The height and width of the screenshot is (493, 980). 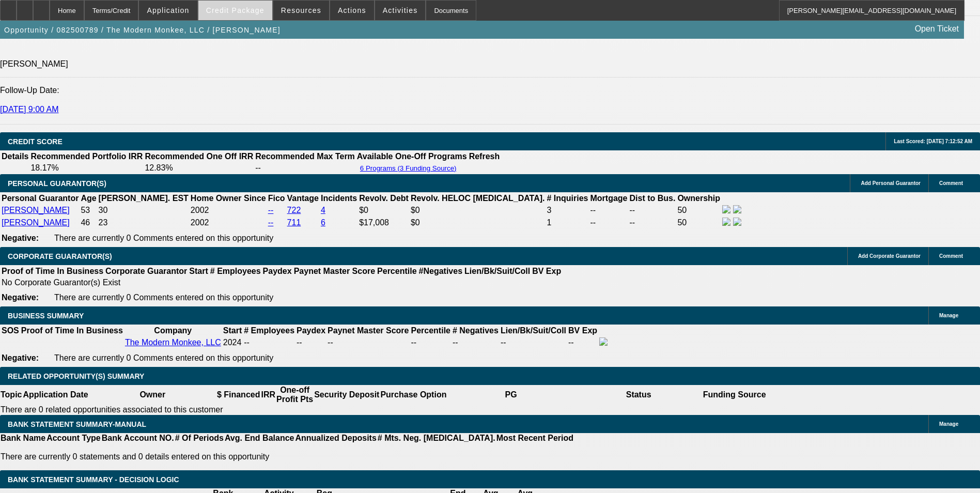 I want to click on th: Details, so click(x=15, y=157).